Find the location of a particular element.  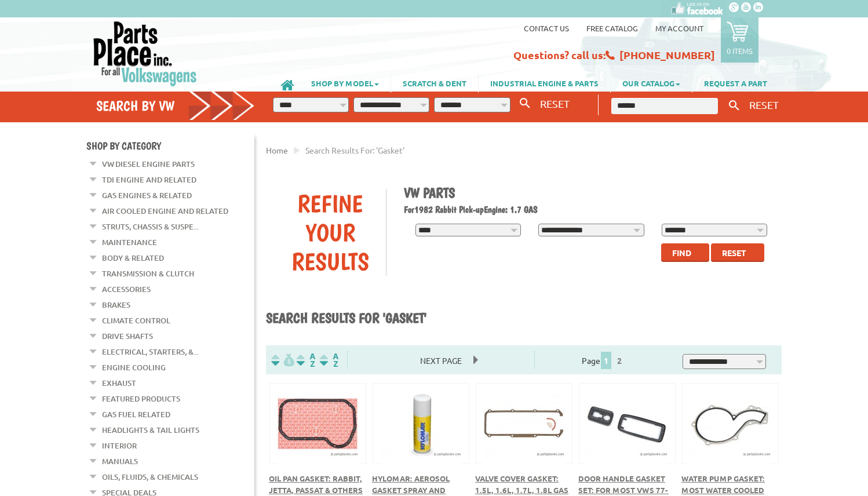

a: Struts, Chassis & Suspe... is located at coordinates (150, 227).